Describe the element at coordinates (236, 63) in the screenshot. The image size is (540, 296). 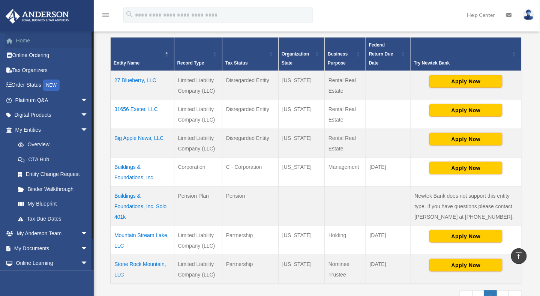
I see `span: Tax Status` at that location.